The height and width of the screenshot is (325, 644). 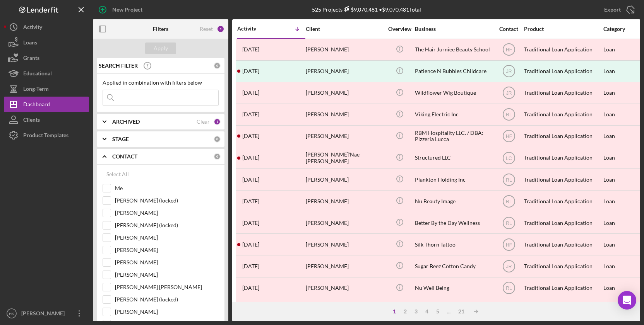 What do you see at coordinates (453, 179) in the screenshot?
I see `div: Plankton Holding Inc` at bounding box center [453, 179].